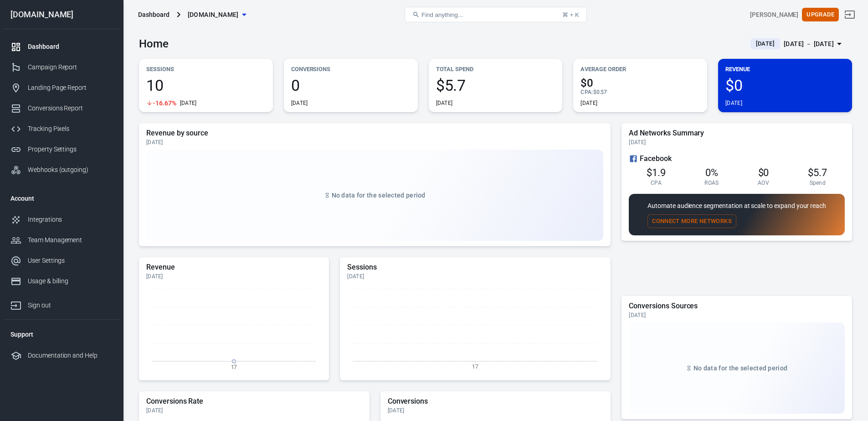  I want to click on span: -16.67%, so click(165, 103).